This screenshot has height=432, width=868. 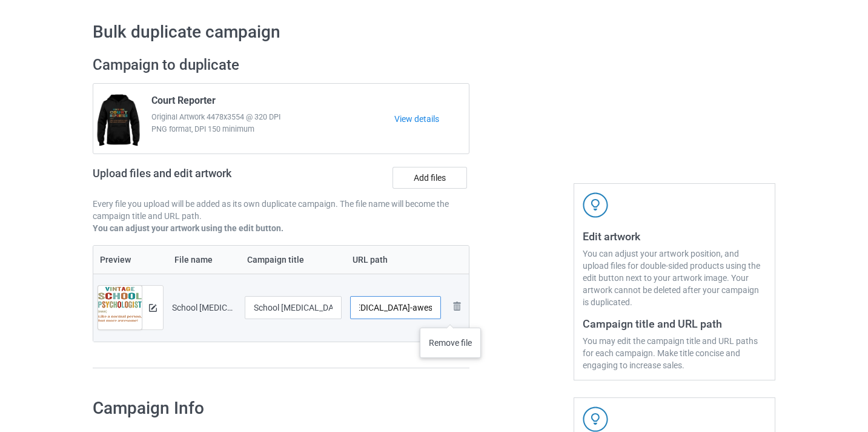 What do you see at coordinates (273, 408) in the screenshot?
I see `h1: Campaign Info` at bounding box center [273, 408].